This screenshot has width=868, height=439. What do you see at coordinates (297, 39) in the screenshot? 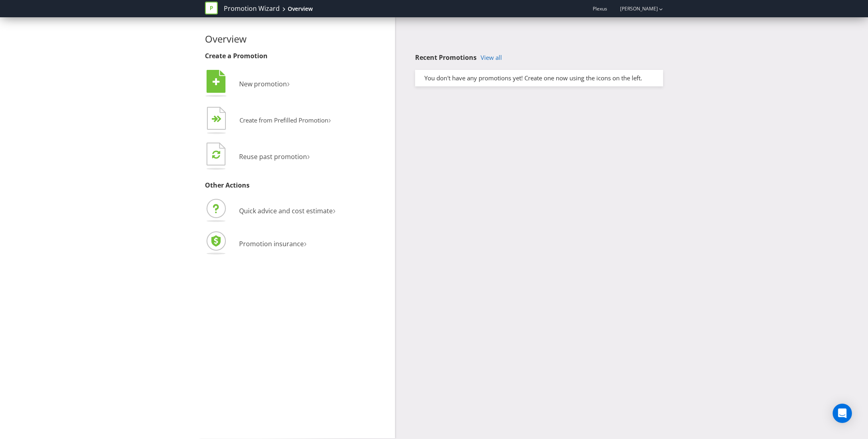
I see `h2: Overview` at bounding box center [297, 39].